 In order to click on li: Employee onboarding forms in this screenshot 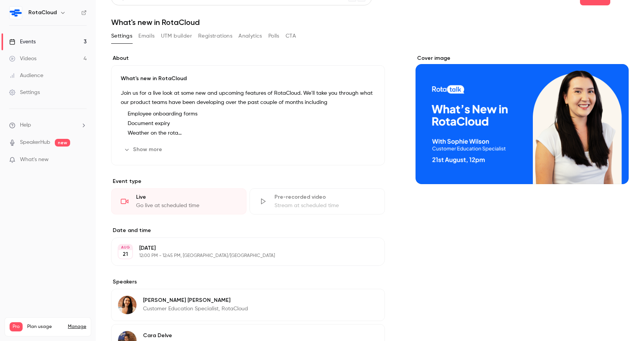, I will do `click(250, 114)`.